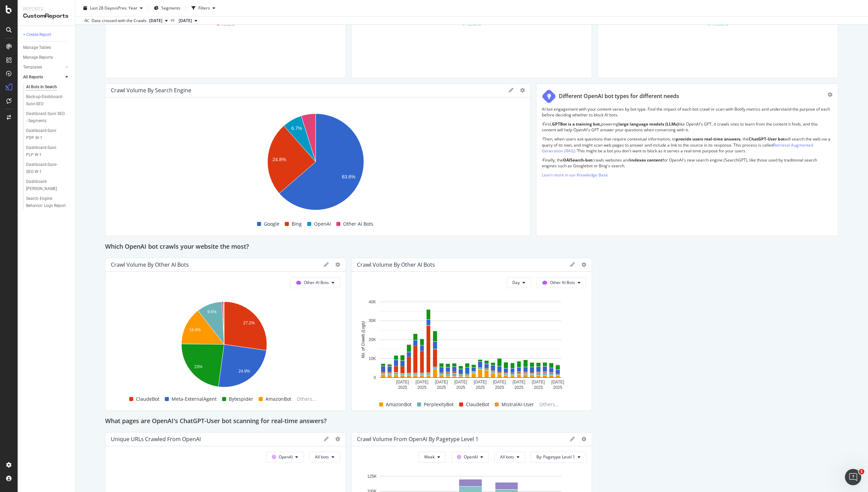 This screenshot has width=868, height=492. I want to click on a: Dashboard-Suivi PDP W-1, so click(48, 135).